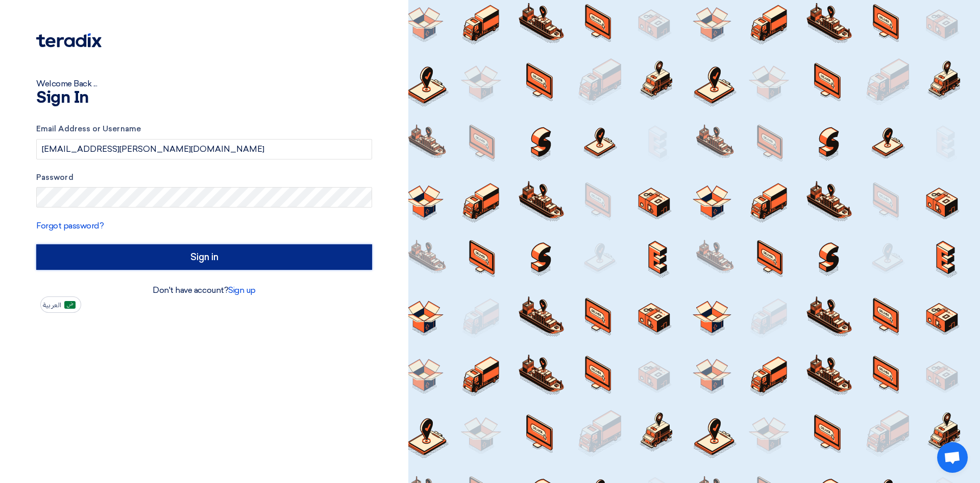 Image resolution: width=980 pixels, height=483 pixels. What do you see at coordinates (204, 149) in the screenshot?
I see `input: Enter your business email or username` at bounding box center [204, 149].